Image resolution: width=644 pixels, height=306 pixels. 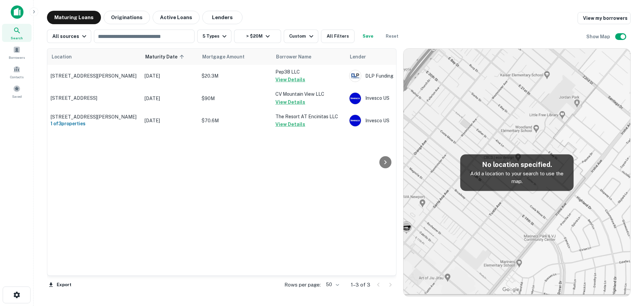 What do you see at coordinates (332, 284) in the screenshot?
I see `div: 50` at bounding box center [332, 284].